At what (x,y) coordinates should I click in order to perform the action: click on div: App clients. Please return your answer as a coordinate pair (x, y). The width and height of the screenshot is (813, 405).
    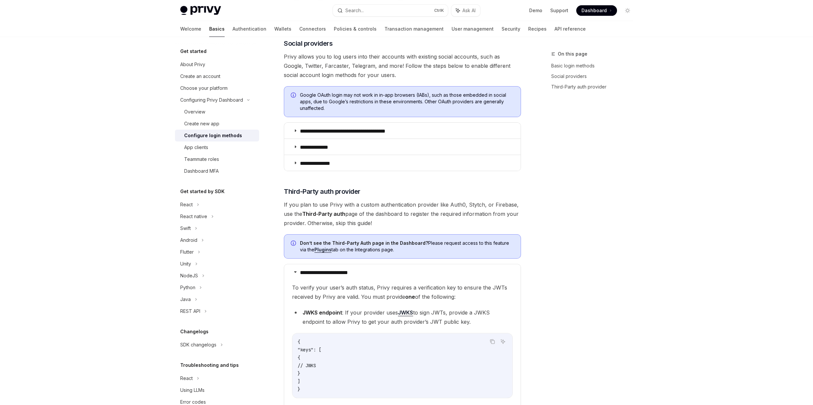
    Looking at the image, I should click on (196, 147).